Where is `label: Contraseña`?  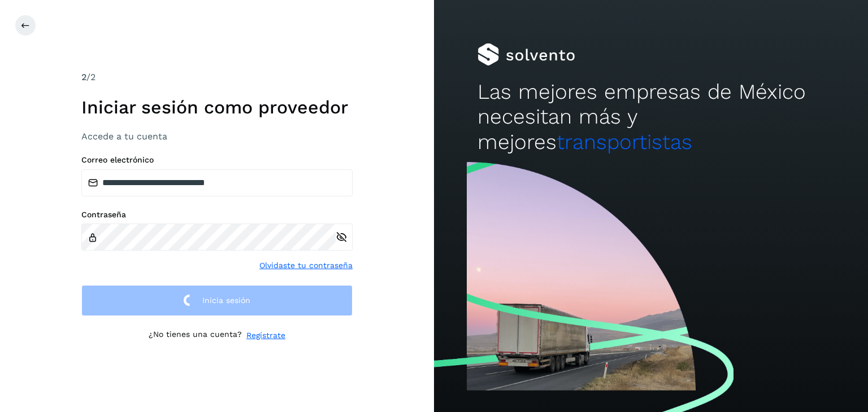
label: Contraseña is located at coordinates (217, 214).